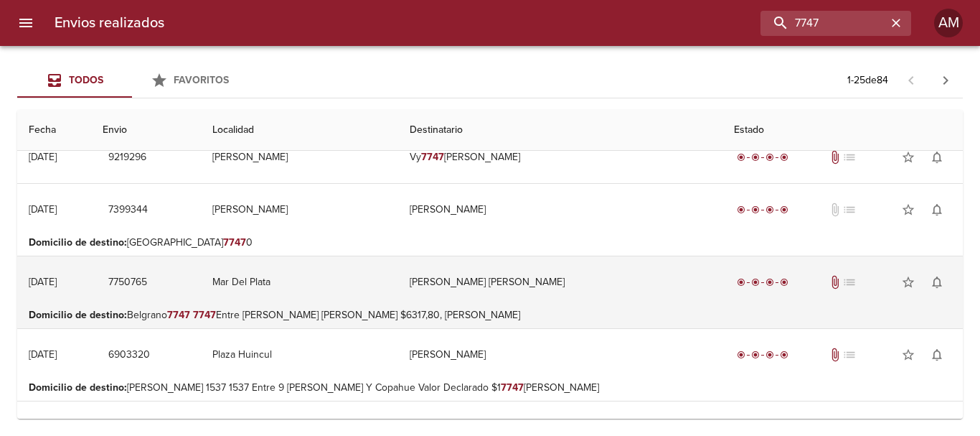 Image resolution: width=980 pixels, height=436 pixels. I want to click on span: Favoritos, so click(201, 79).